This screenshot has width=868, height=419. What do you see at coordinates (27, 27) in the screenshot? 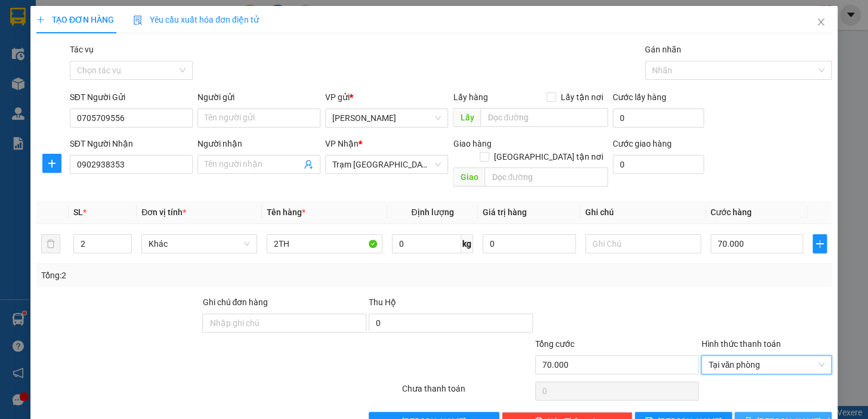
I see `img: logo.jpg` at bounding box center [27, 27].